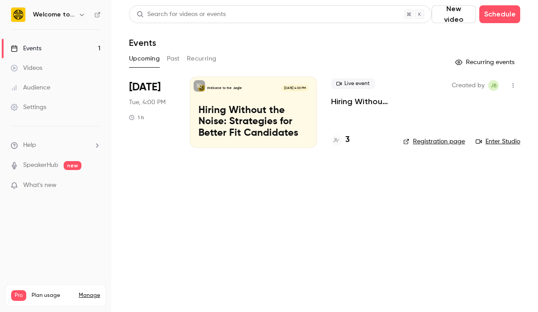 The image size is (538, 312). What do you see at coordinates (142, 43) in the screenshot?
I see `h1: Events` at bounding box center [142, 43].